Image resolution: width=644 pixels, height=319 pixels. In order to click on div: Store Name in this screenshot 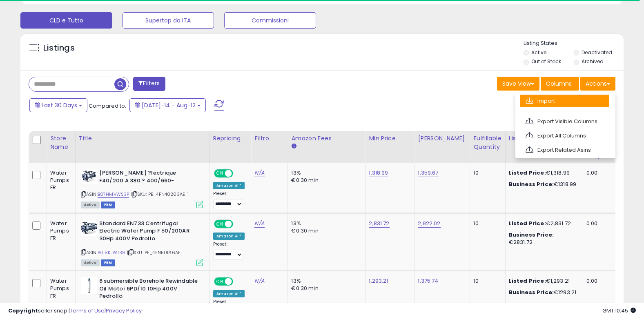, I will do `click(61, 143)`.